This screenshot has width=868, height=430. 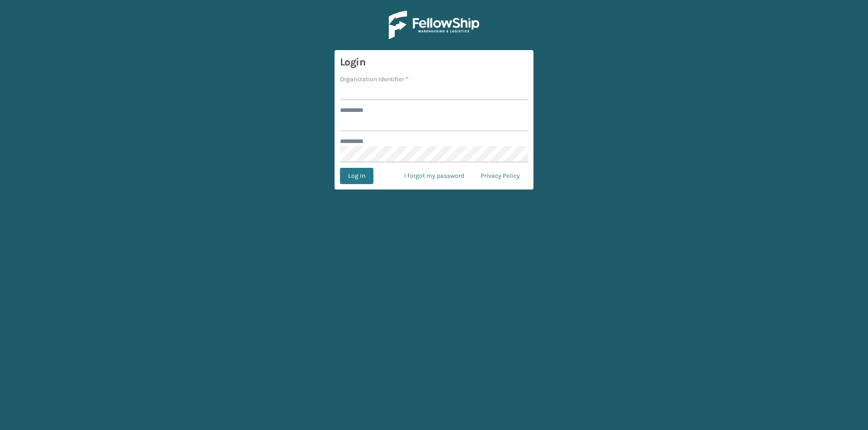 What do you see at coordinates (434, 25) in the screenshot?
I see `img: Logo` at bounding box center [434, 25].